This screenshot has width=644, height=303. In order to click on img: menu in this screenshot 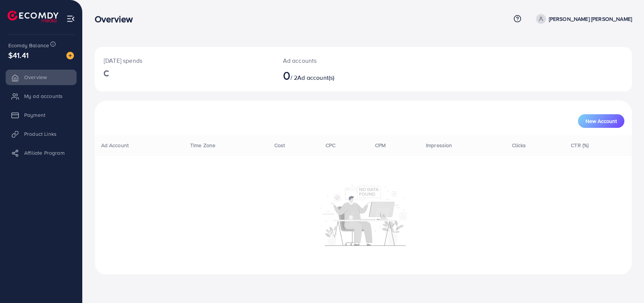, I will do `click(71, 19)`.